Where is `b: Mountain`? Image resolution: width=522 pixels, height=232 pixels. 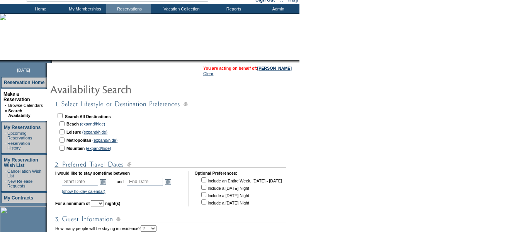 b: Mountain is located at coordinates (75, 148).